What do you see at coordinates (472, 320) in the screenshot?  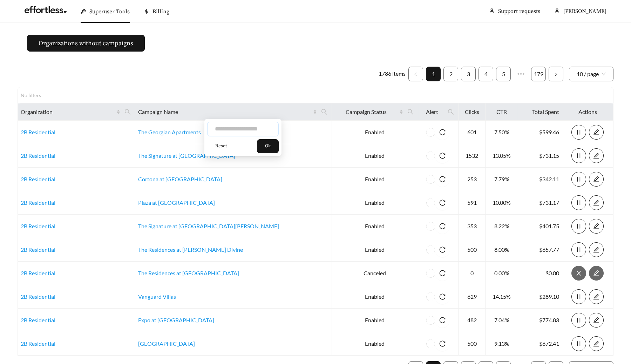 I see `td: 482` at bounding box center [472, 320].